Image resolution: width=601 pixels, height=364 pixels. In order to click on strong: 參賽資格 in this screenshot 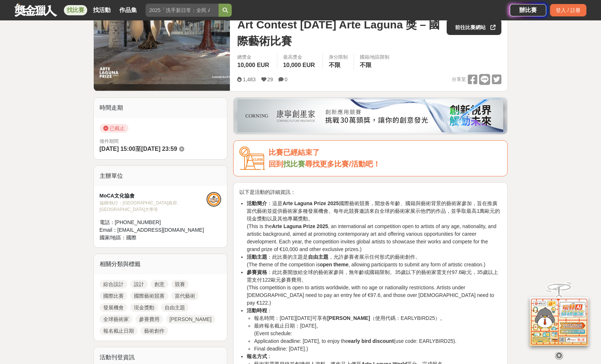, I will do `click(257, 272)`.